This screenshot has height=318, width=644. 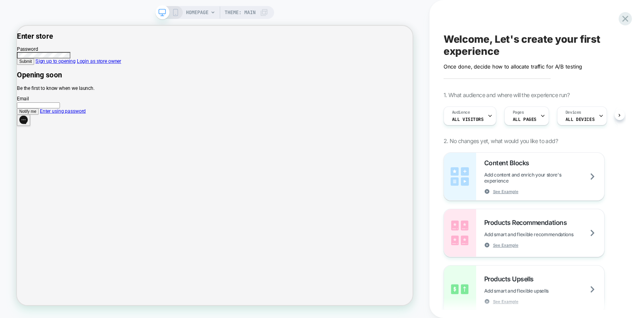 What do you see at coordinates (109, 47) in the screenshot?
I see `a: Login as store owner` at bounding box center [109, 47].